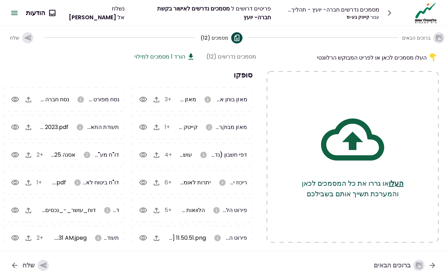 This screenshot has height=279, width=447. What do you see at coordinates (234, 182) in the screenshot?
I see `span: ריכוז יתרות` at bounding box center [234, 182].